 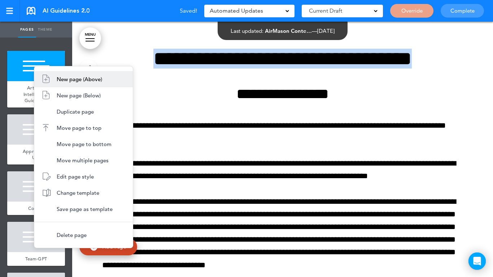 What do you see at coordinates (75, 176) in the screenshot?
I see `span: Edit page style` at bounding box center [75, 176].